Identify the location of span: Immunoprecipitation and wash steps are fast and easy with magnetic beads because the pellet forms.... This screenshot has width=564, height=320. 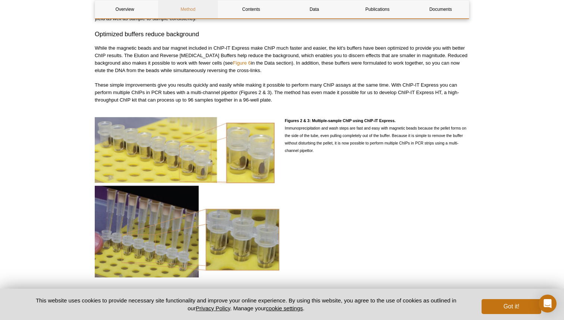
(376, 135).